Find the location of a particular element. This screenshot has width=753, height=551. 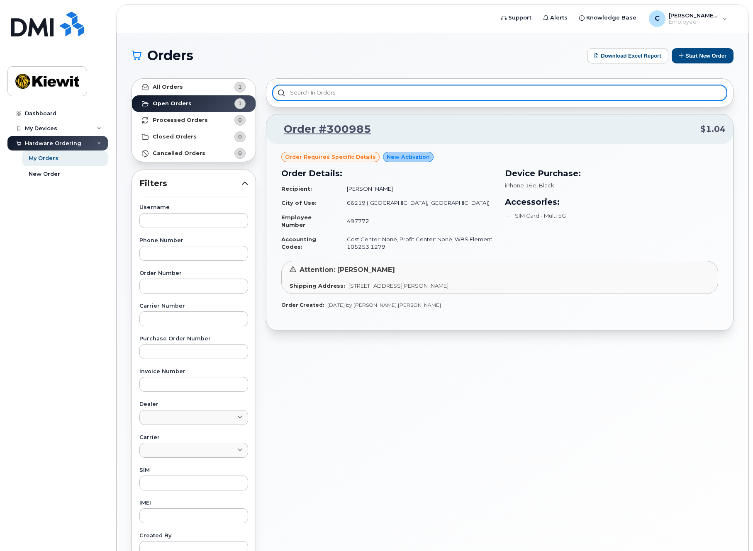

a: Download Excel Report is located at coordinates (627, 56).